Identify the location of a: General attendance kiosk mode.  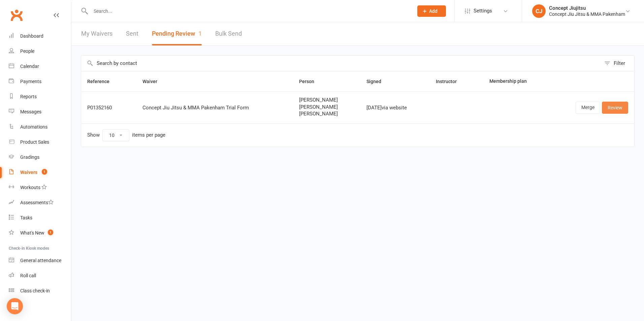
(40, 261).